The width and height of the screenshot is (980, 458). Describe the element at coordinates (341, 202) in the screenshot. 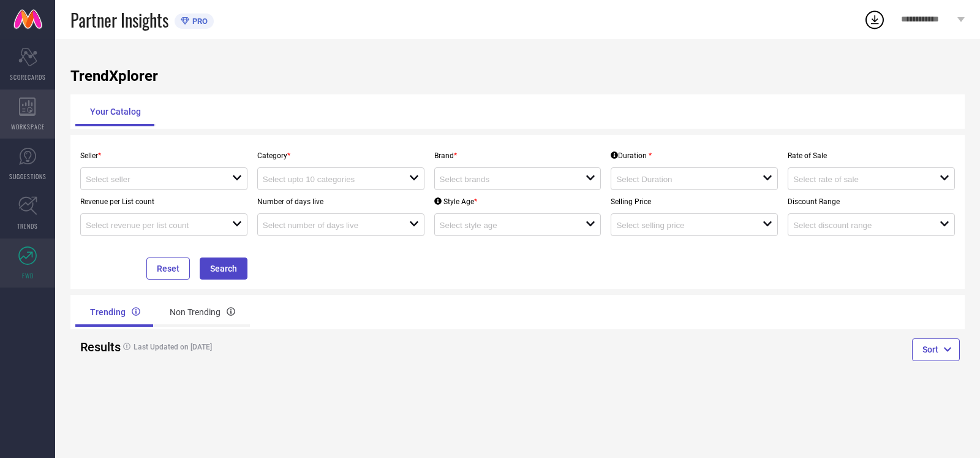

I see `p: Number of days live` at that location.